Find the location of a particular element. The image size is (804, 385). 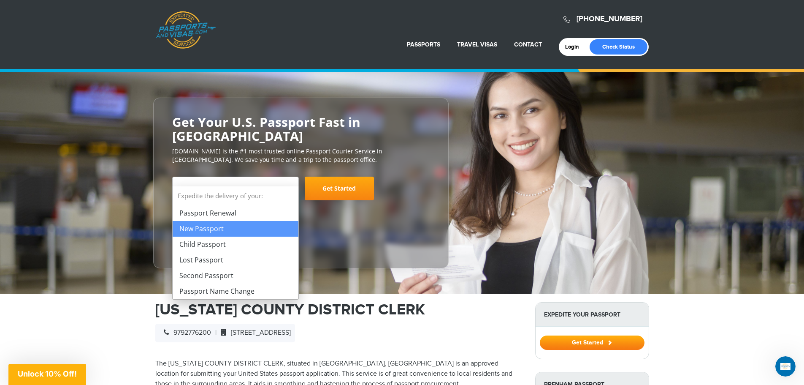

a: Travel Visas is located at coordinates (477, 44).